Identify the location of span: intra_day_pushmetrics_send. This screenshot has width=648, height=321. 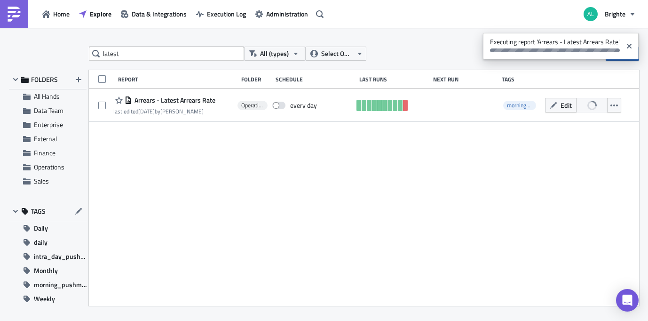
(60, 256).